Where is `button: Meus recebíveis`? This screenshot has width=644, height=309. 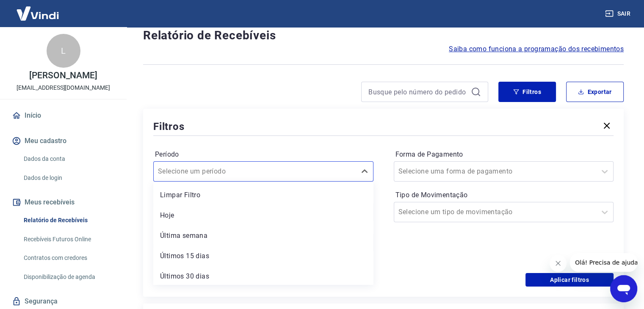 button: Meus recebíveis is located at coordinates (63, 202).